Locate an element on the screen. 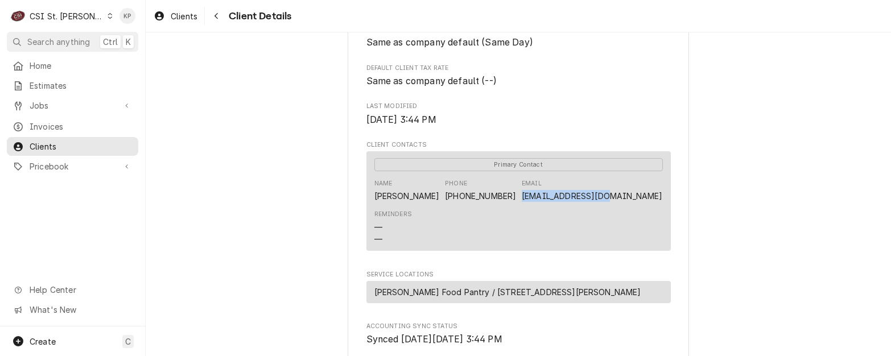  div: Primary is located at coordinates (518, 164).